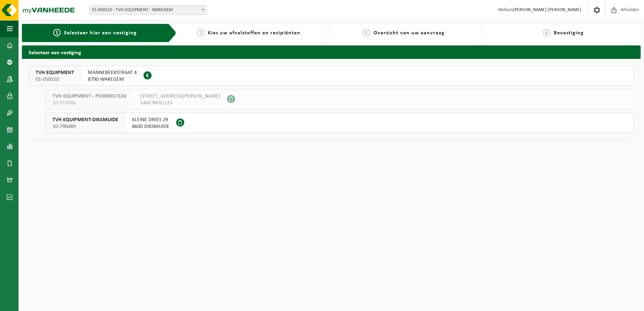  I want to click on span: 10-953086, so click(89, 103).